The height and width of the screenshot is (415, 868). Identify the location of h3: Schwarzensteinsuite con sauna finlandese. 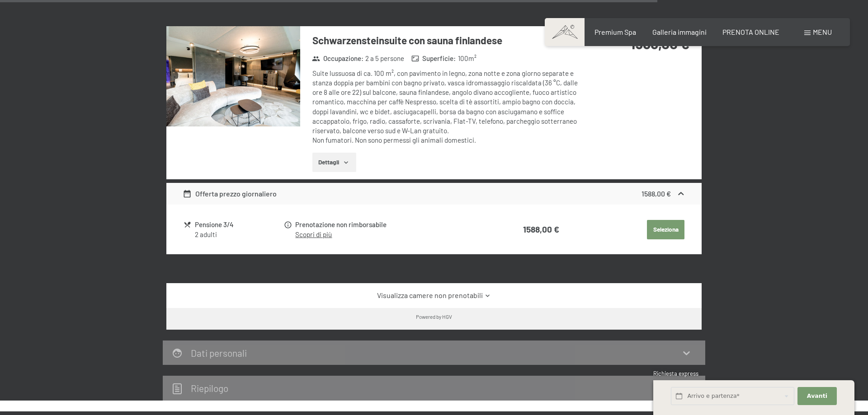
(446, 40).